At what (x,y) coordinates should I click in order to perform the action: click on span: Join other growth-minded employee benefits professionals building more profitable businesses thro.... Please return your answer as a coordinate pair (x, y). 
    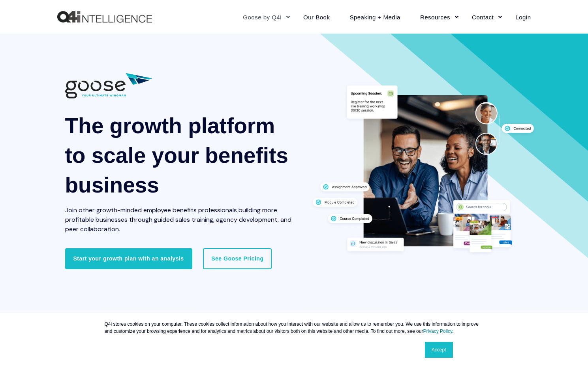
    Looking at the image, I should click on (178, 219).